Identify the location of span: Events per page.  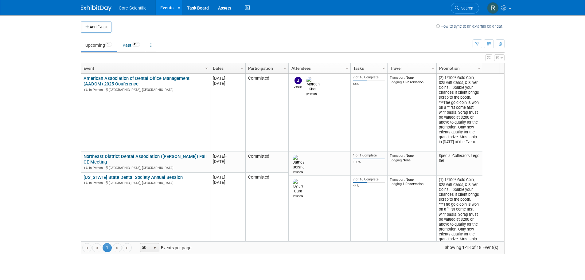
(165, 248).